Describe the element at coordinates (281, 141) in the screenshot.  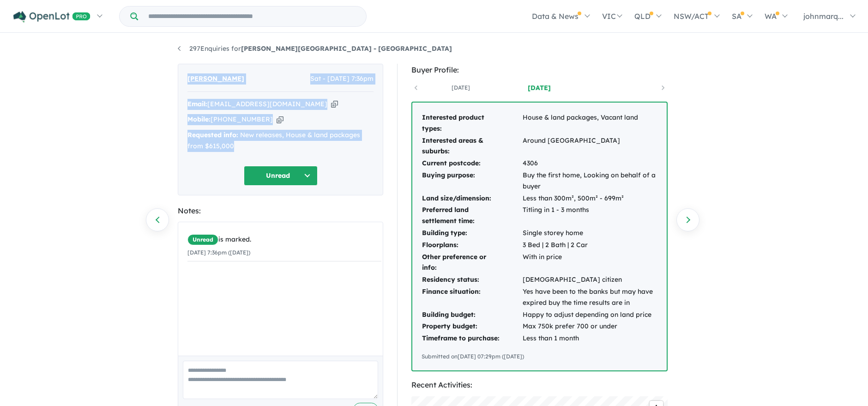
I see `div: New releases, House & land packages from $615,000` at that location.